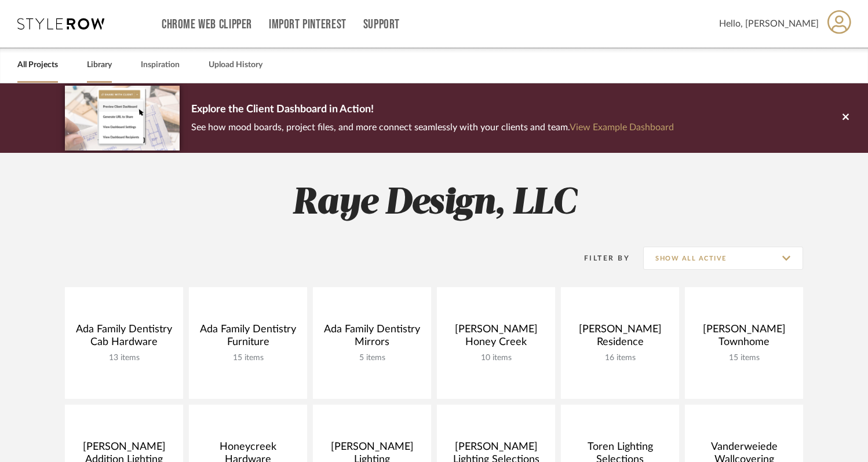  Describe the element at coordinates (99, 65) in the screenshot. I see `a: Library` at that location.